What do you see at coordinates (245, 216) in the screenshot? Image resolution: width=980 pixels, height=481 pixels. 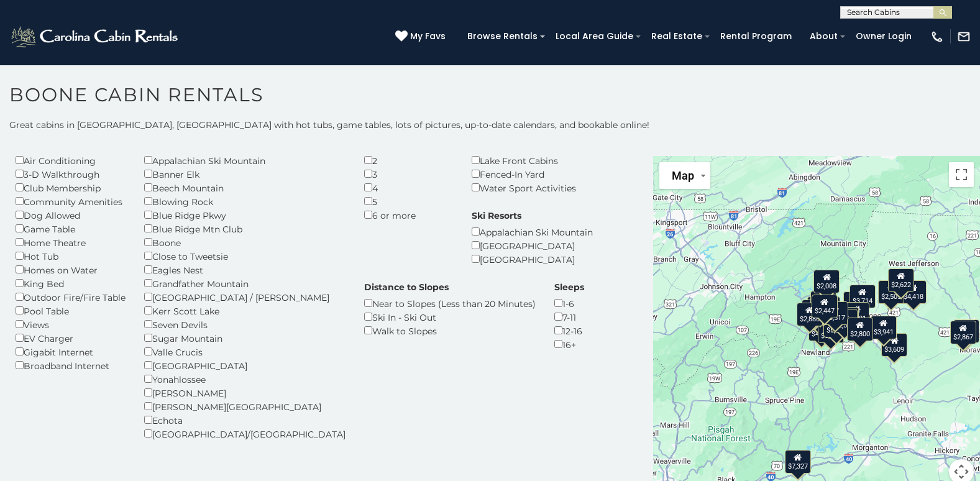 I see `div: Blue Ridge Pkwy` at bounding box center [245, 216].